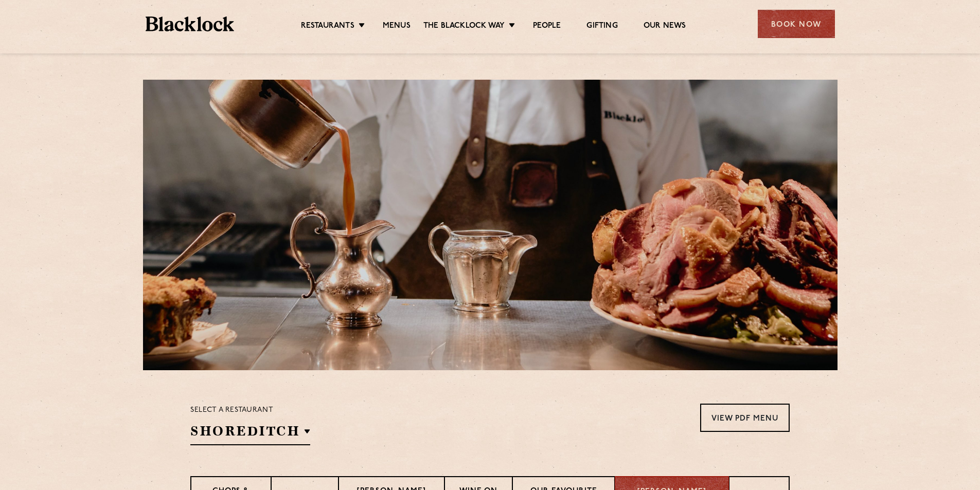 The width and height of the screenshot is (980, 490). I want to click on a: People, so click(547, 27).